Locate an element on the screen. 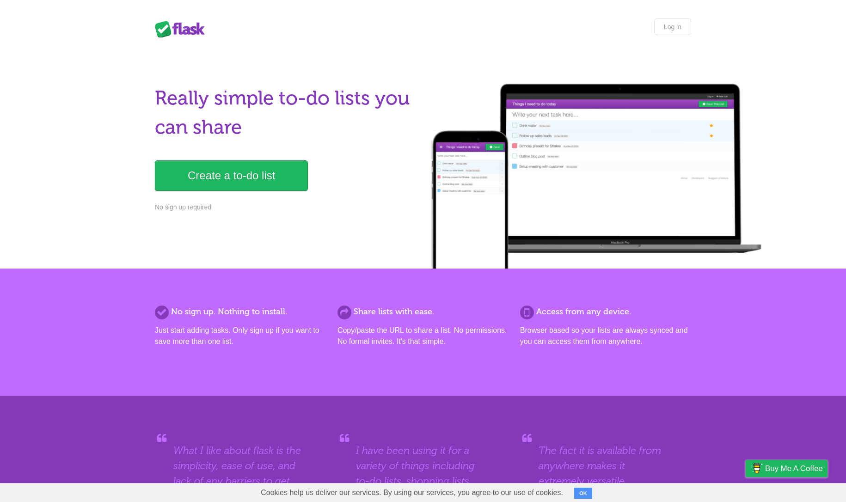  a: Log in is located at coordinates (672, 27).